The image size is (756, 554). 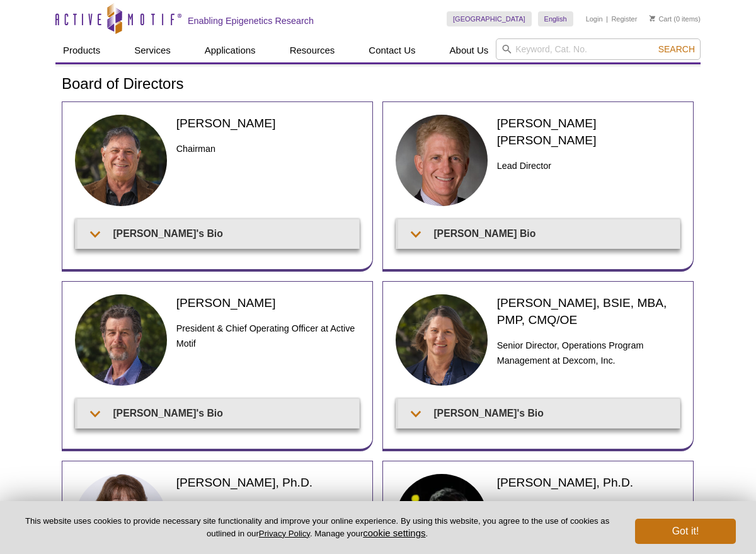 I want to click on h3: Founder & Chief Executive Officer at Proteintech Group, Inc., so click(x=589, y=516).